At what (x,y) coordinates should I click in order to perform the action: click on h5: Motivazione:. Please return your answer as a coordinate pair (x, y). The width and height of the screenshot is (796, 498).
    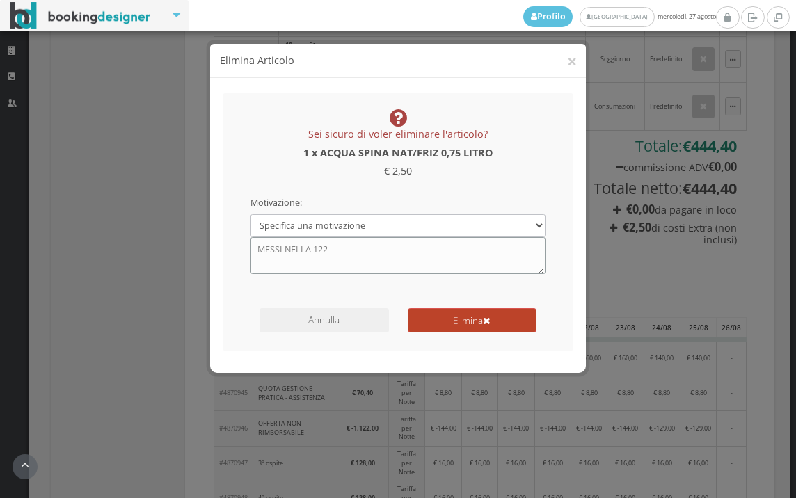
    Looking at the image, I should click on (398, 203).